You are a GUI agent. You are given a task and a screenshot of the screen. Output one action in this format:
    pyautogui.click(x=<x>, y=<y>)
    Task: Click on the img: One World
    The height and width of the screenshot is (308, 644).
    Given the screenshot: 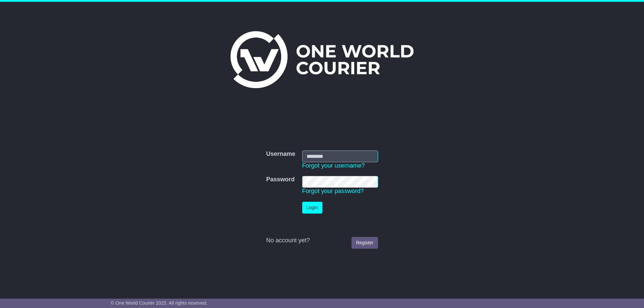 What is the action you would take?
    pyautogui.click(x=322, y=60)
    